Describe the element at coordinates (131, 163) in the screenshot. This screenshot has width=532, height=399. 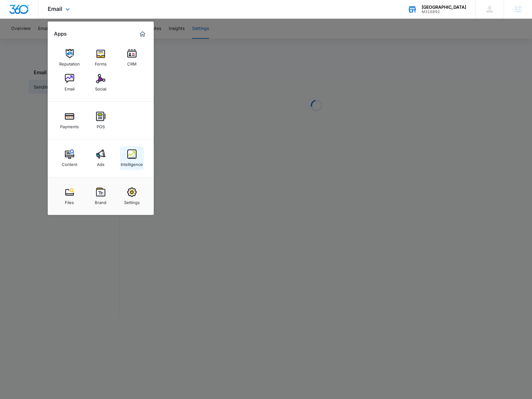
I see `div: Intelligence` at that location.